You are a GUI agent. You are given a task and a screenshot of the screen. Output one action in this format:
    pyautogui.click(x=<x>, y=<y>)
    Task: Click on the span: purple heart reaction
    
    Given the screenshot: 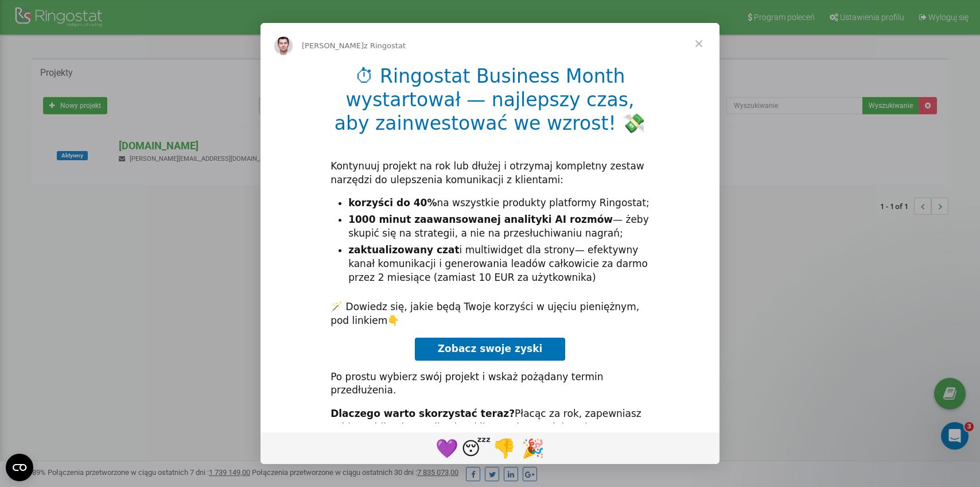 What is the action you would take?
    pyautogui.click(x=447, y=447)
    